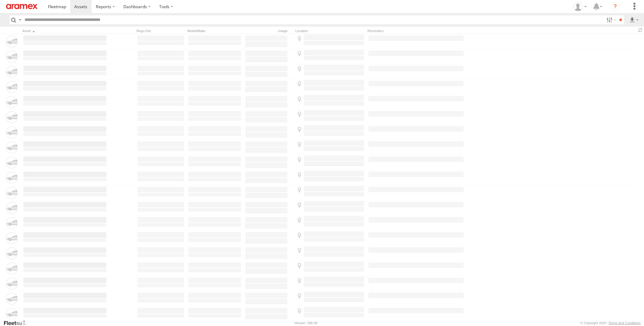  Describe the element at coordinates (330, 31) in the screenshot. I see `div: Location` at that location.